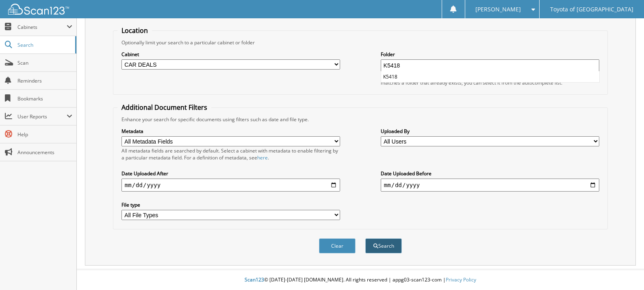  Describe the element at coordinates (45, 45) in the screenshot. I see `span: Search` at that location.